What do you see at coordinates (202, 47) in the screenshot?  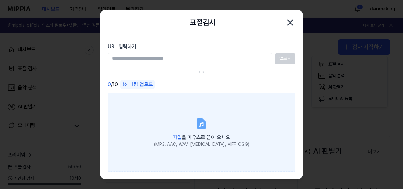 I see `label: URL 입력하기` at bounding box center [202, 47].